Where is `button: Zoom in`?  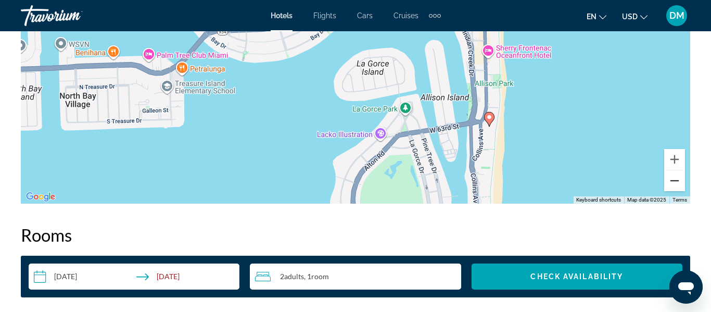
button: Zoom in is located at coordinates (675, 159).